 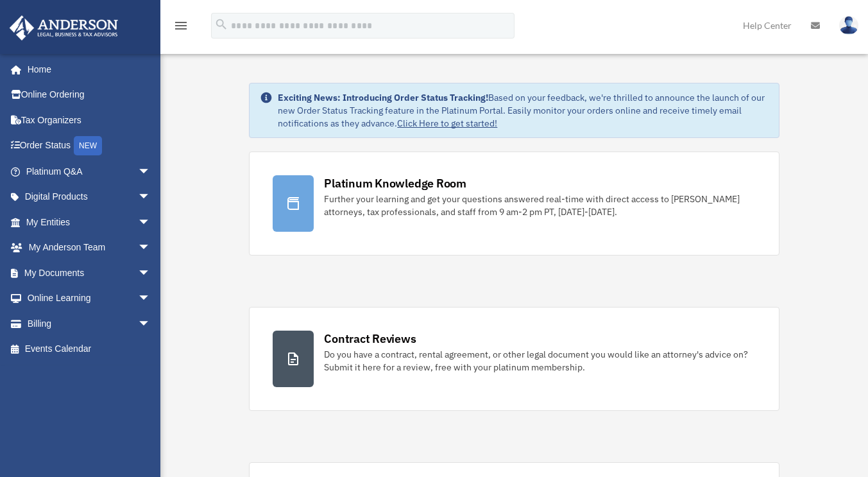 What do you see at coordinates (523, 111) in the screenshot?
I see `div: Based on your feedback, we're thrilled to announce the launch of our new Order Status Tracking fe...` at bounding box center [523, 111].